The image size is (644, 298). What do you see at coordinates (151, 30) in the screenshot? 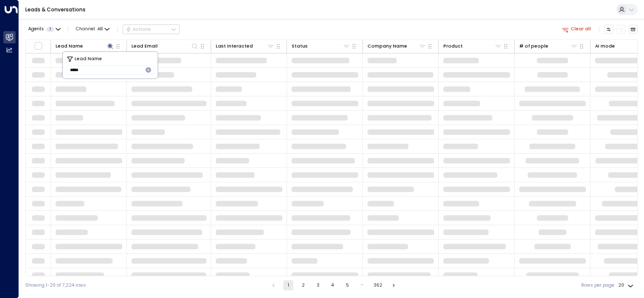
I see `button: Actions` at bounding box center [151, 30].